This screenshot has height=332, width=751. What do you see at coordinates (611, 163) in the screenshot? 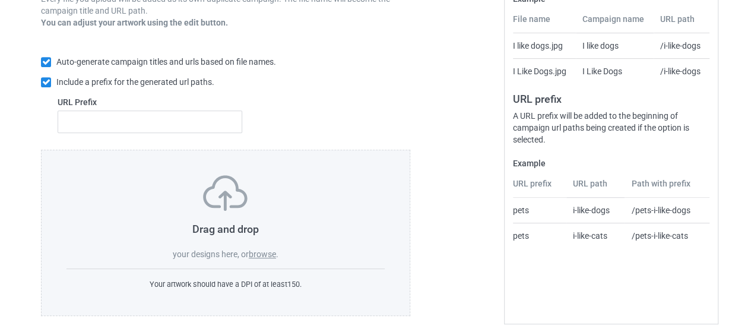
I see `label: Example` at bounding box center [611, 163].